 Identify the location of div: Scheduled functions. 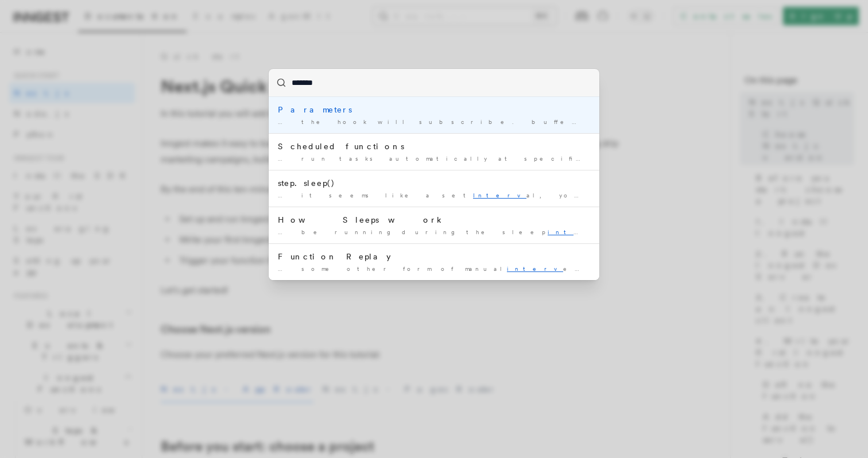
(434, 147).